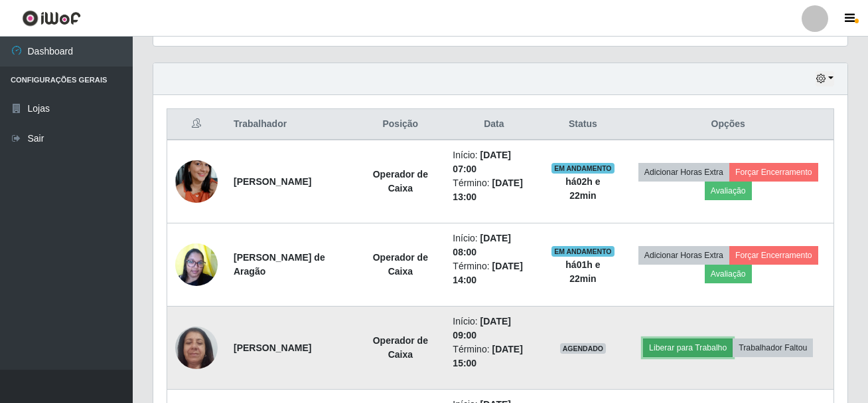 This screenshot has width=868, height=403. I want to click on th: Posição, so click(401, 124).